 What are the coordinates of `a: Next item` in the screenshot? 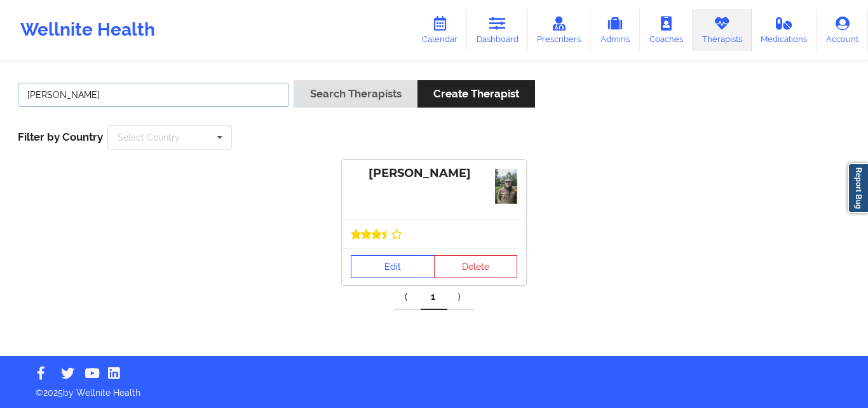 It's located at (461, 297).